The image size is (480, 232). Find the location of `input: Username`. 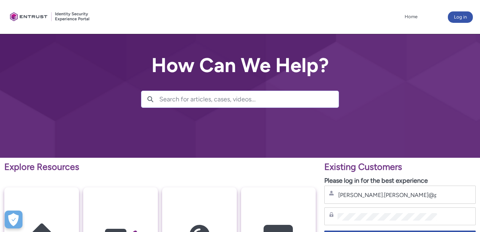

input: Username is located at coordinates (388, 195).